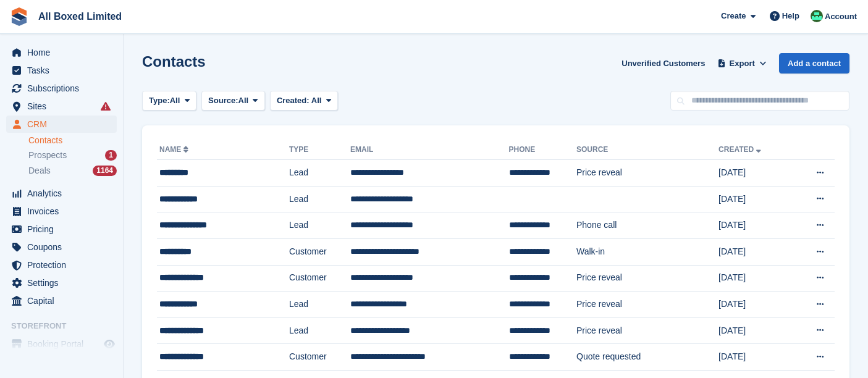 Image resolution: width=868 pixels, height=378 pixels. Describe the element at coordinates (64, 106) in the screenshot. I see `span: Sites` at that location.